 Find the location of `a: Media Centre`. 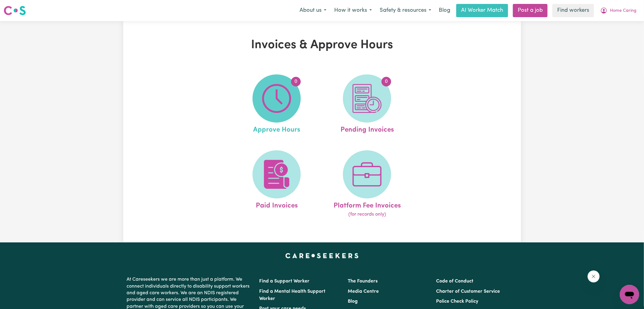

a: Media Centre is located at coordinates (363, 292).